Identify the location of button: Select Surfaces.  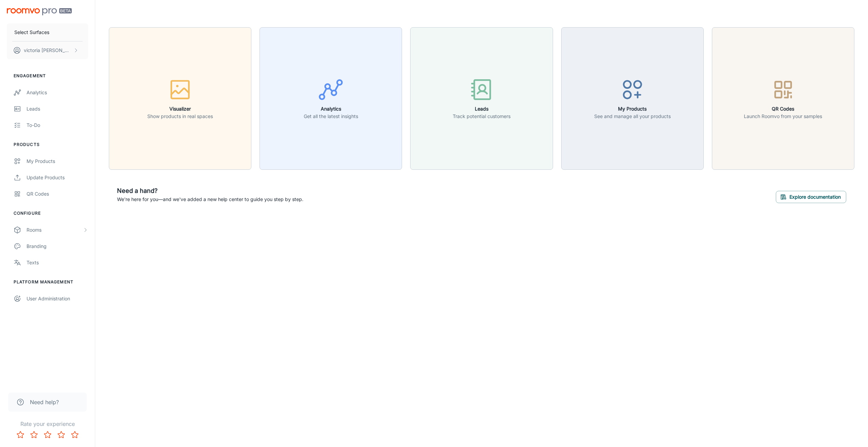
(47, 33).